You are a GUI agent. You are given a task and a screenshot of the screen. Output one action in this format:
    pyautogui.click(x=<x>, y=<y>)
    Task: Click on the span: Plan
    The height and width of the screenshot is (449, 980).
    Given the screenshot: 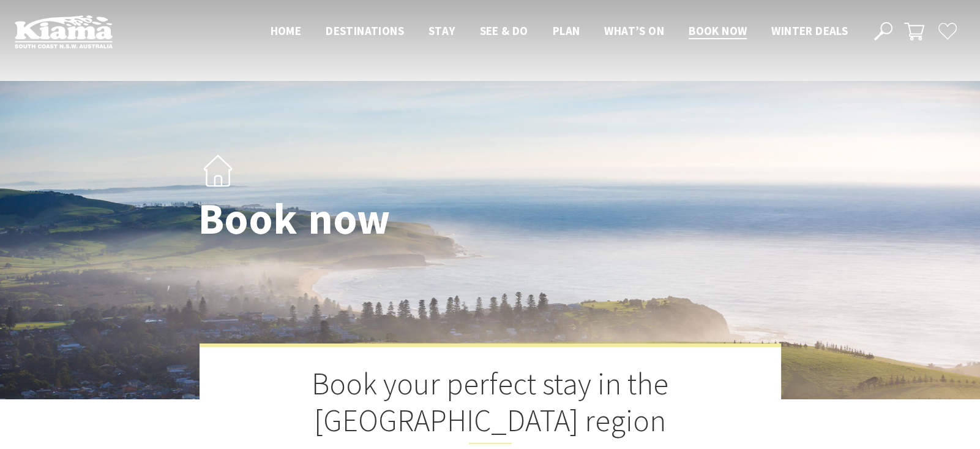 What is the action you would take?
    pyautogui.click(x=566, y=30)
    